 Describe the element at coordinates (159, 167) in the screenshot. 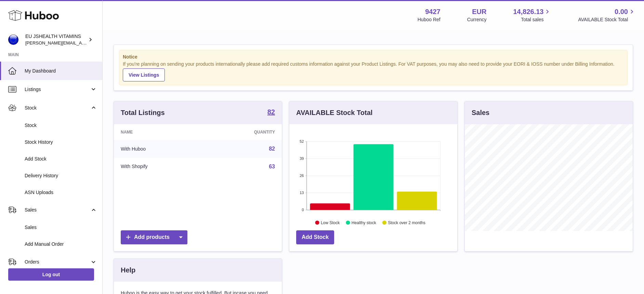

I see `td: With Shopify` at that location.